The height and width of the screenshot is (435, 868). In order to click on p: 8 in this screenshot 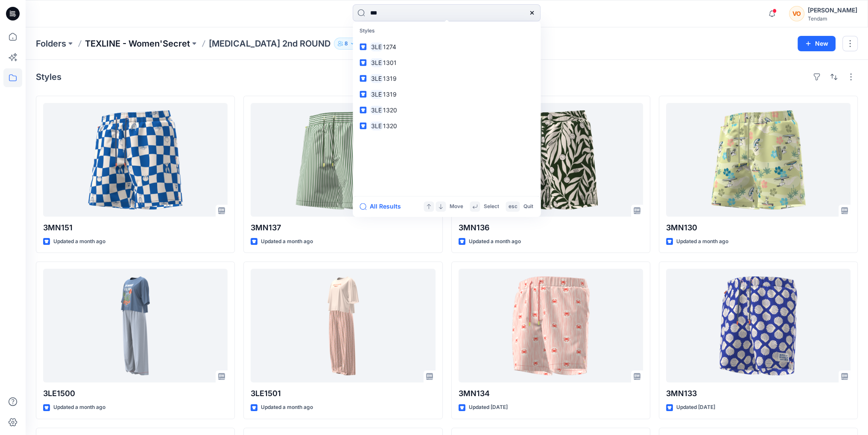, I will do `click(346, 43)`.